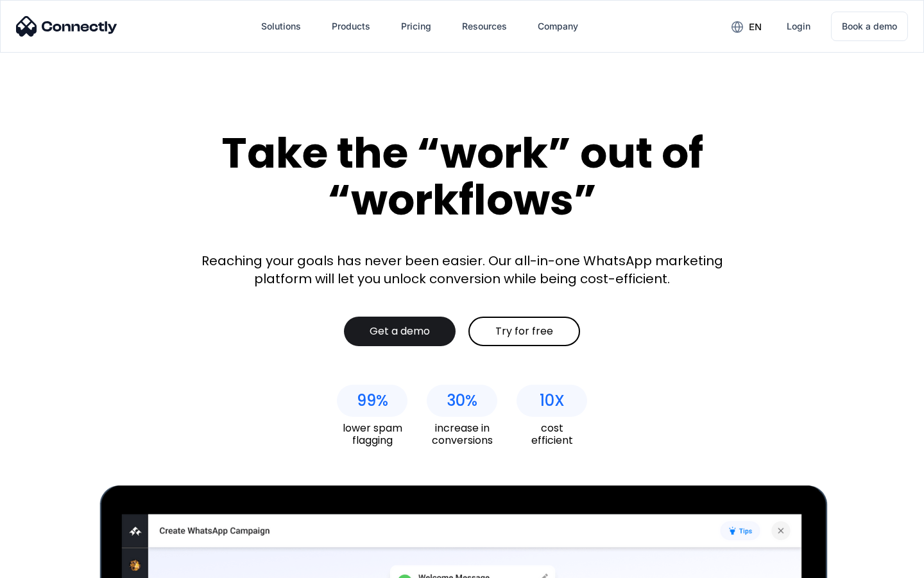 The width and height of the screenshot is (924, 578). What do you see at coordinates (755, 27) in the screenshot?
I see `div: en` at bounding box center [755, 27].